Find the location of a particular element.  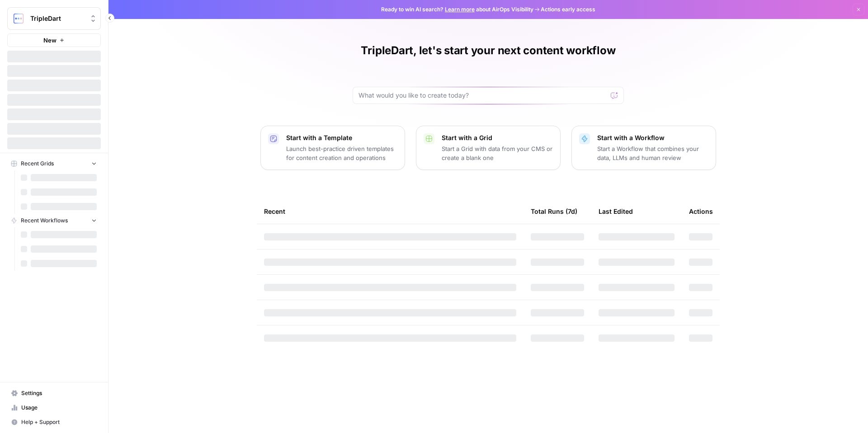

div: Total Runs (7d) is located at coordinates (554, 211).